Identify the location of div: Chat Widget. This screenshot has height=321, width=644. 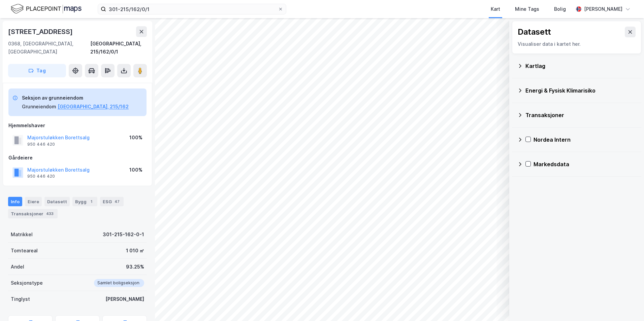
(627, 305).